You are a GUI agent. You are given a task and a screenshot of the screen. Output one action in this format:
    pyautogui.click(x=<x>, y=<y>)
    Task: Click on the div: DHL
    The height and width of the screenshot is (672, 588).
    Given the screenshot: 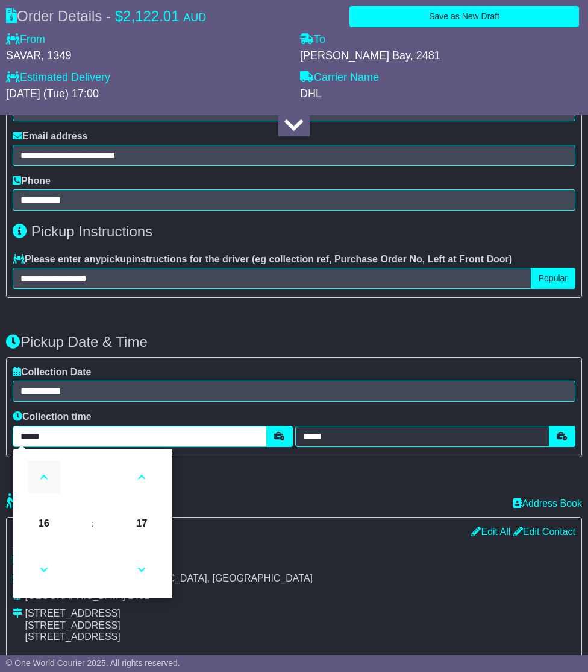 What is the action you would take?
    pyautogui.click(x=441, y=94)
    